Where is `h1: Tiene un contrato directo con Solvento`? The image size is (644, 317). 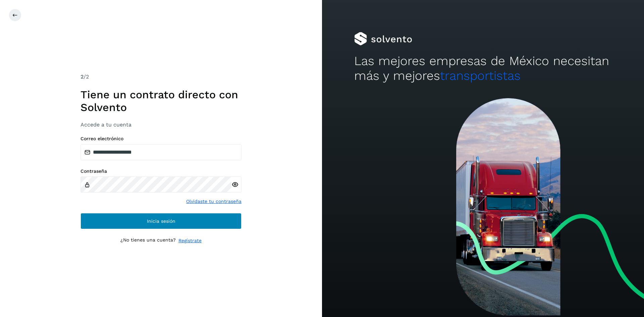
h1: Tiene un contrato directo con Solvento is located at coordinates (161, 101).